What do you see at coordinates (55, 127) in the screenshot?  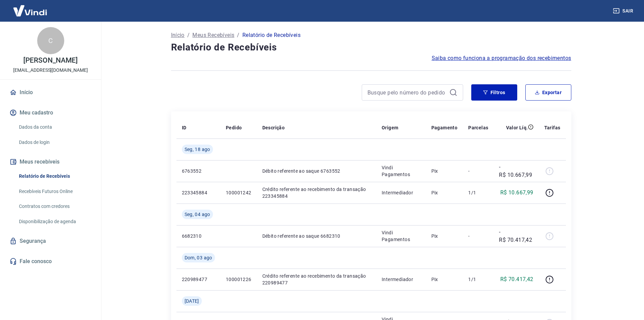 I see `a: Dados da conta` at bounding box center [55, 127].